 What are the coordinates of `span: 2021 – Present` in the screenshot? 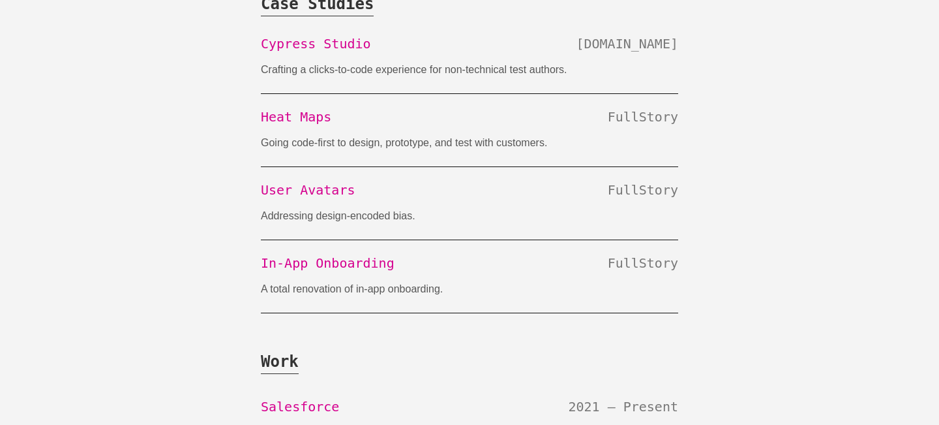 It's located at (623, 406).